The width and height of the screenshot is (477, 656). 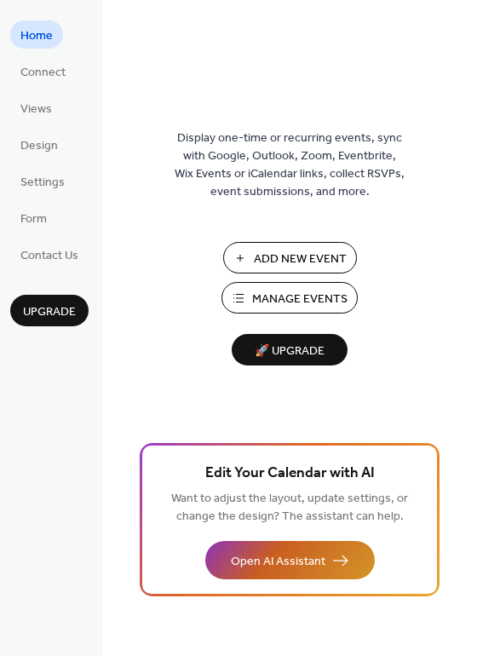 What do you see at coordinates (39, 146) in the screenshot?
I see `span: Design` at bounding box center [39, 146].